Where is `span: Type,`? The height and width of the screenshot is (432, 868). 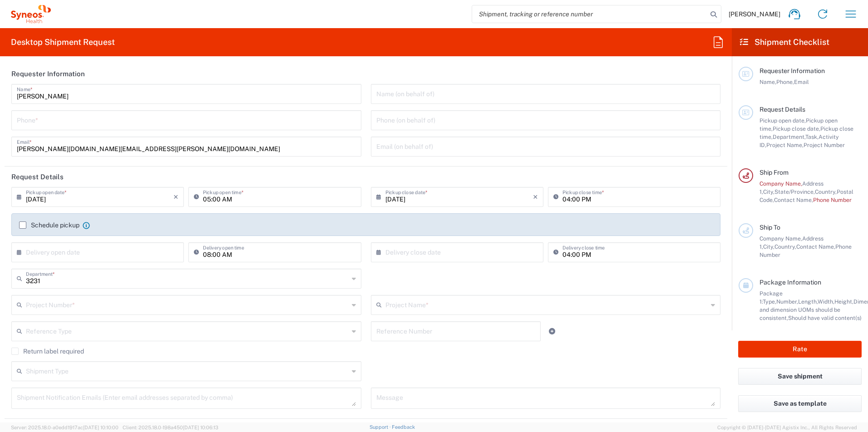
span: Type, is located at coordinates (770, 302).